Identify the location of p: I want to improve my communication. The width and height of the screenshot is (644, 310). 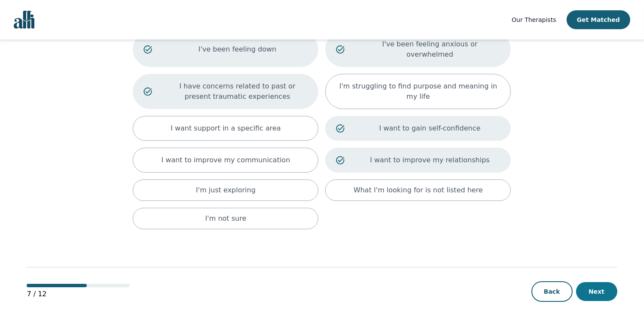
(226, 160).